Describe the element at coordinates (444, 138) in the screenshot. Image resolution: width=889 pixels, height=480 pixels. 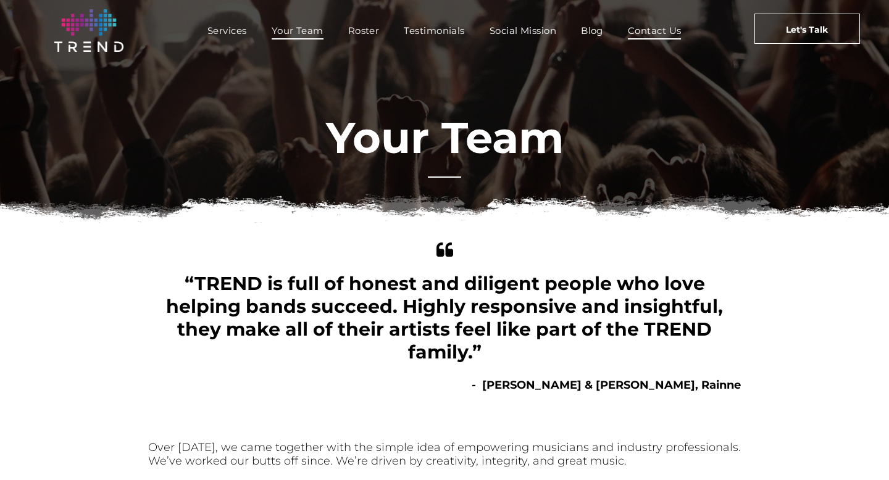
I see `font: Your Team` at that location.